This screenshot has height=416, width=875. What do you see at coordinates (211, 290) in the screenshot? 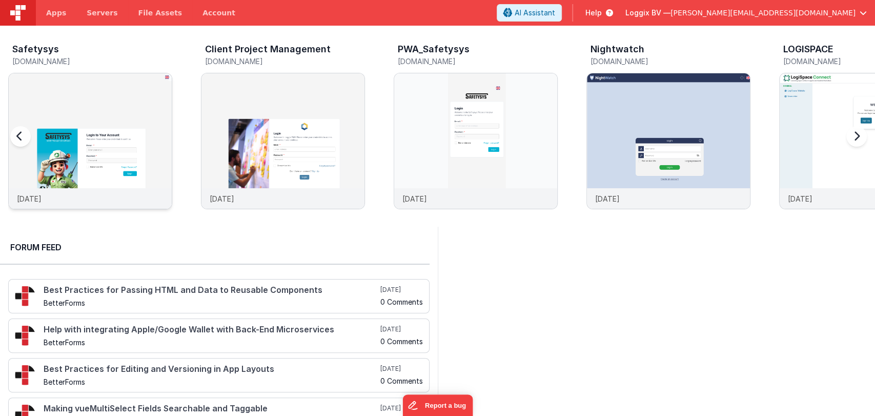
I see `h4: Best Practices for Passing HTML and Data to Reusable Components` at bounding box center [211, 290].